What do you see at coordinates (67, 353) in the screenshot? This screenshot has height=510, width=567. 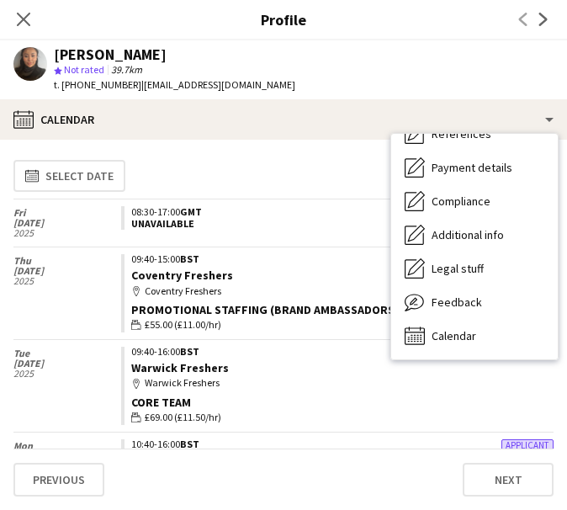 I see `span: Tue` at bounding box center [67, 353].